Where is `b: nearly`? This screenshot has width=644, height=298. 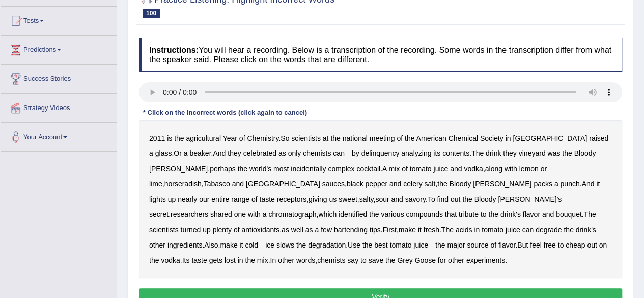 b: nearly is located at coordinates (187, 199).